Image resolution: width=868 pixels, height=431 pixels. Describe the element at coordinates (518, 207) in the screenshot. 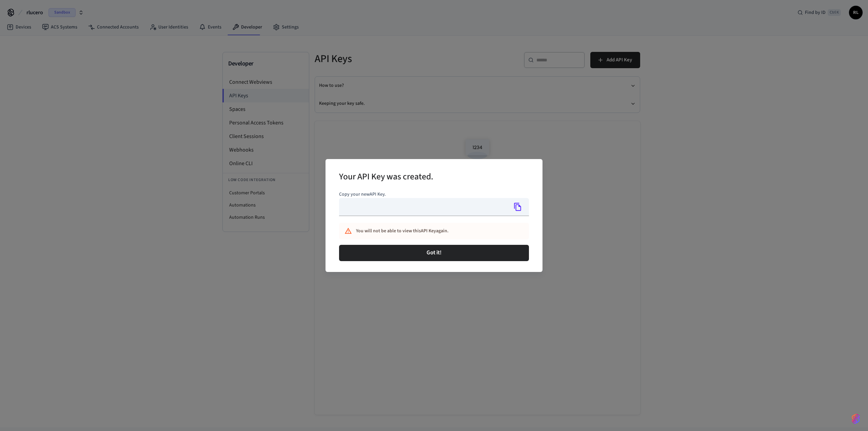

I see `button: Copy` at that location.